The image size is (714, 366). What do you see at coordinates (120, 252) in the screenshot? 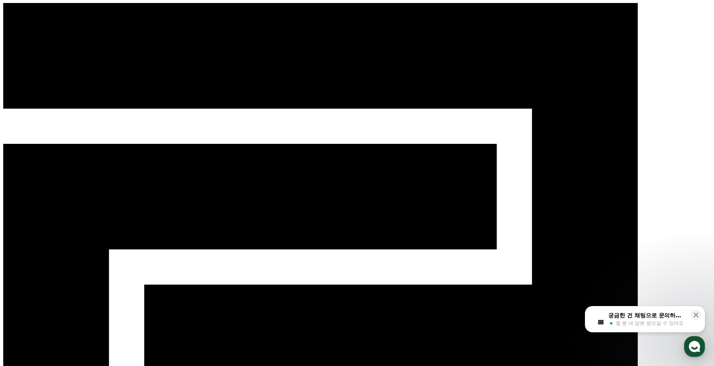
I see `span: 설정` at bounding box center [120, 252].